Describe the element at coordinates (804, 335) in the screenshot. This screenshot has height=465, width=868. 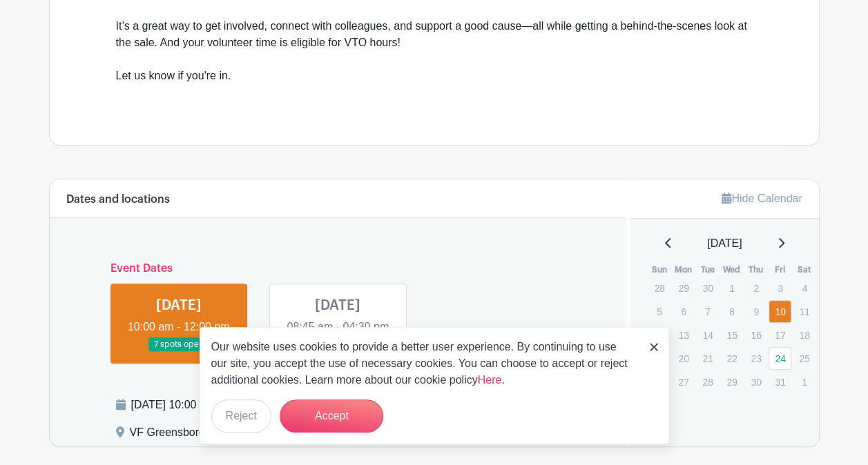
I see `p: 18` at that location.